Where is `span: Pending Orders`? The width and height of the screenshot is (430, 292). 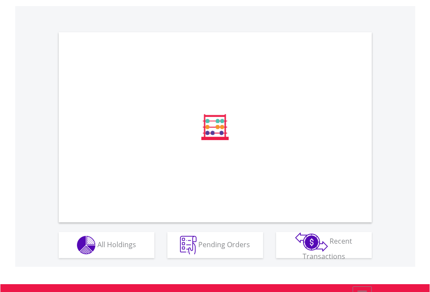
span: Pending Orders is located at coordinates (224, 244).